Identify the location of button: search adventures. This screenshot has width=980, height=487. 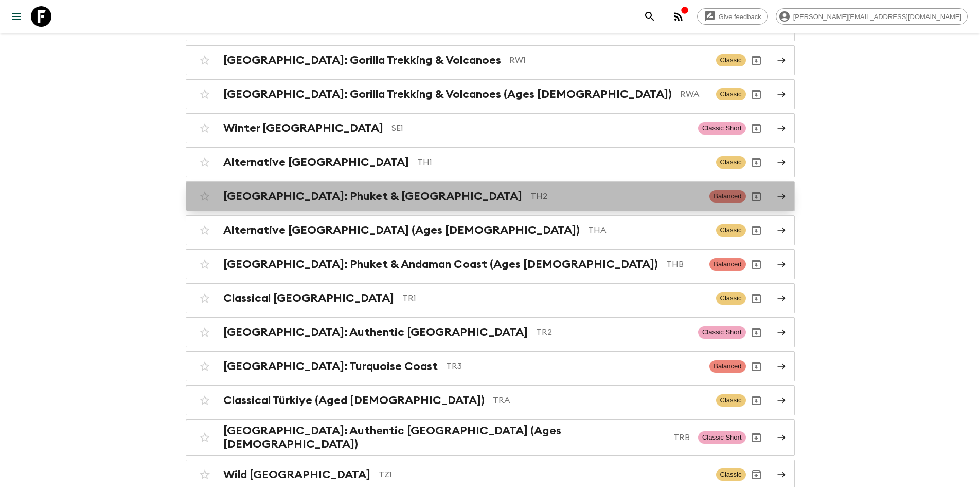
(650, 17).